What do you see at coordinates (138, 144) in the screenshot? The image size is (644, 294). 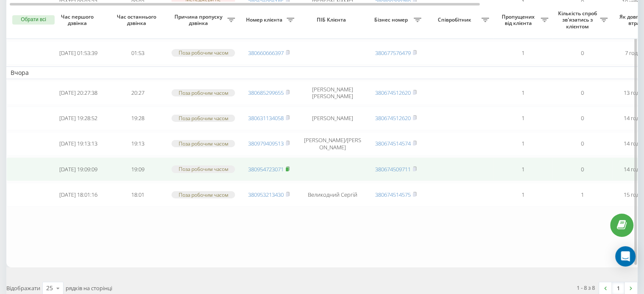 I see `td: 19:13` at bounding box center [138, 144].